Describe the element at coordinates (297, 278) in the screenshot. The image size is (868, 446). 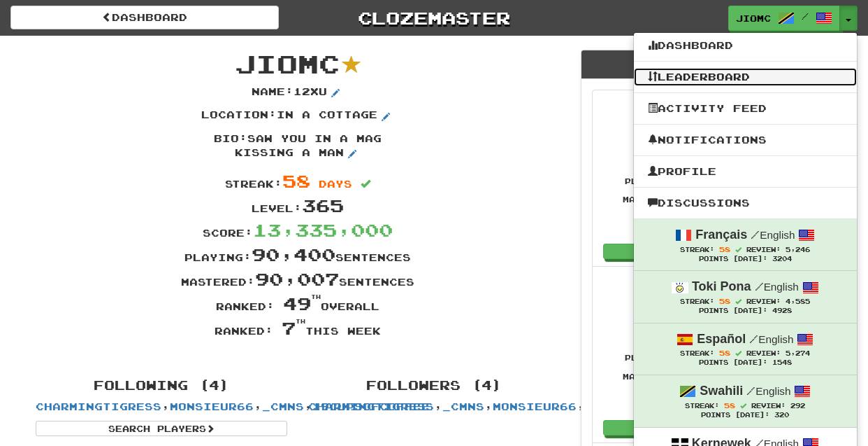
I see `span: 90,007` at that location.